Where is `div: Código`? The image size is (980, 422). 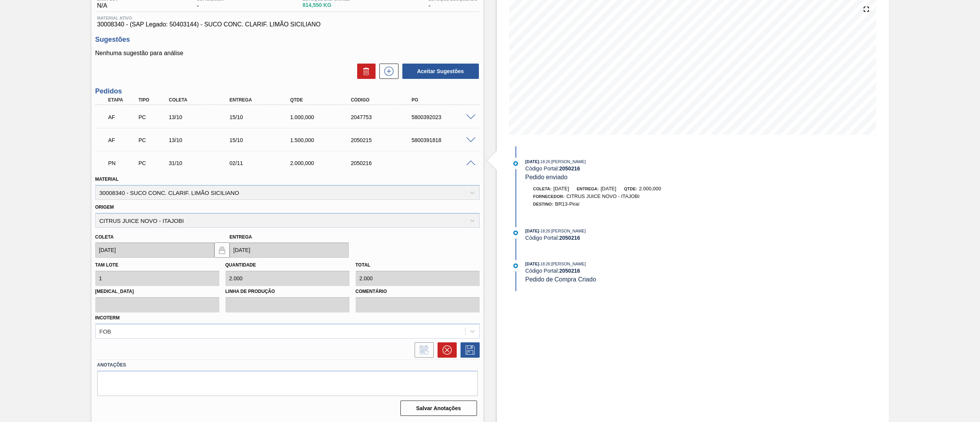 div: Código is located at coordinates (384, 100).